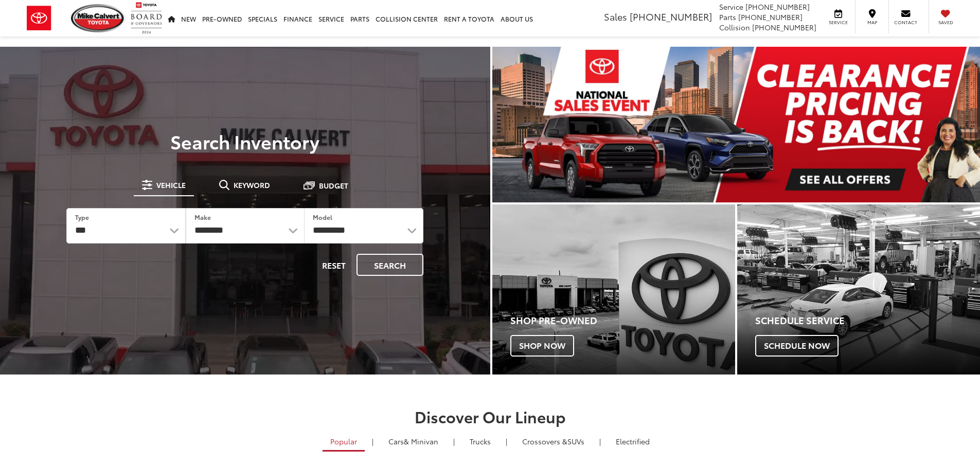  What do you see at coordinates (99, 18) in the screenshot?
I see `img: Mike Calvert Toyota` at bounding box center [99, 18].